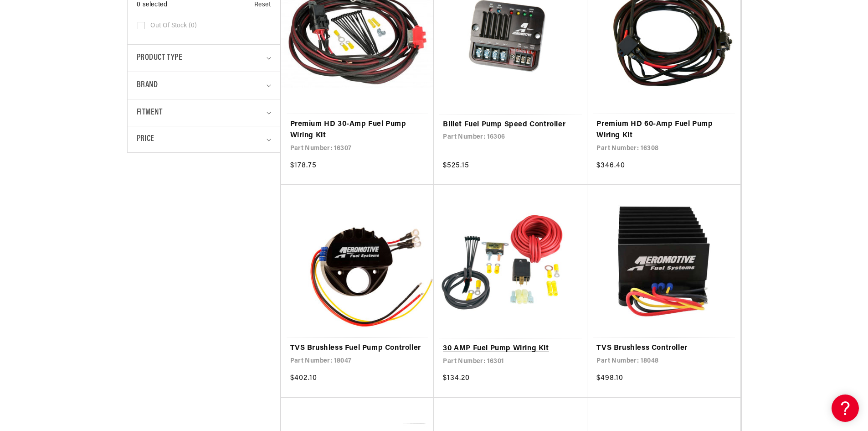 The height and width of the screenshot is (431, 868). Describe the element at coordinates (204, 57) in the screenshot. I see `summary: Product type (0 selected)` at that location.